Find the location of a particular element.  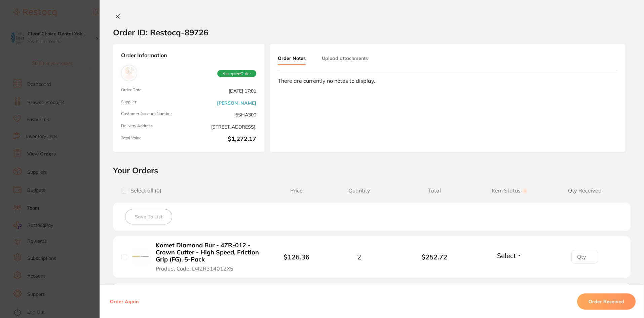

span: Quantity is located at coordinates (359, 190).